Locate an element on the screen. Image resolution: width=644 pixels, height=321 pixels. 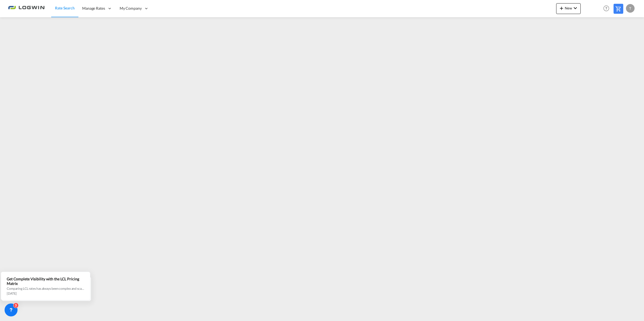
md-icon: icon-plus 400-fg is located at coordinates (561, 8).